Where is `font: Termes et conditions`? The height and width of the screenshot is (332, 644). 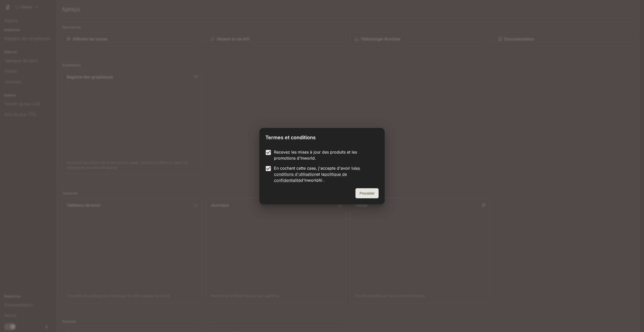 font: Termes et conditions is located at coordinates (291, 138).